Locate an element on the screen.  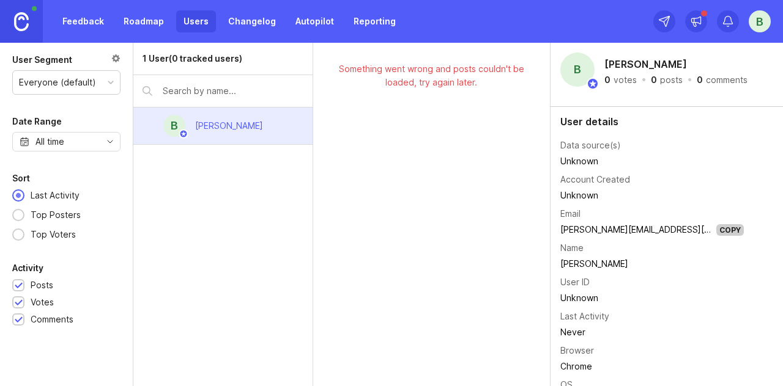
div: Posts is located at coordinates (42, 286).